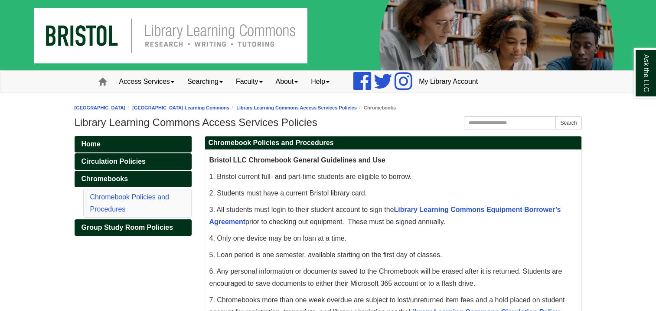 The width and height of the screenshot is (656, 311). What do you see at coordinates (133, 179) in the screenshot?
I see `a: Chromebooks` at bounding box center [133, 179].